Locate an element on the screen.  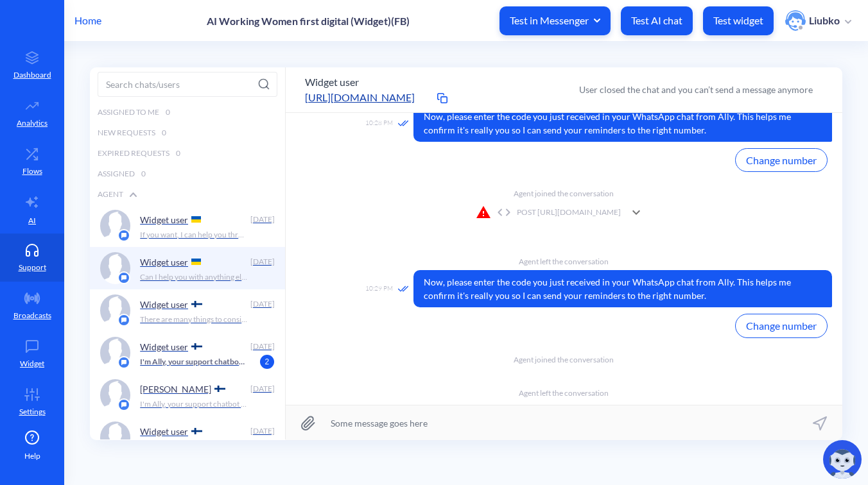
p: Liubko is located at coordinates (824, 21).